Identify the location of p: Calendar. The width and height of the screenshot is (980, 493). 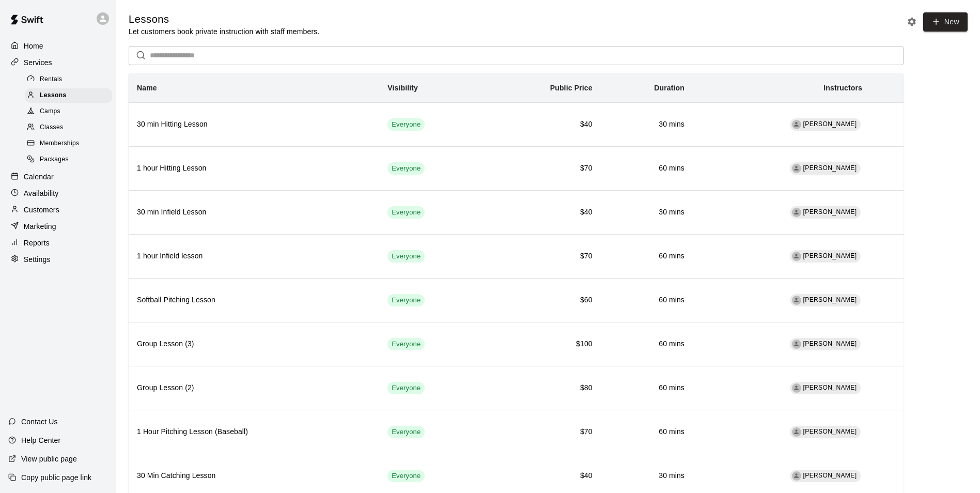
(39, 177).